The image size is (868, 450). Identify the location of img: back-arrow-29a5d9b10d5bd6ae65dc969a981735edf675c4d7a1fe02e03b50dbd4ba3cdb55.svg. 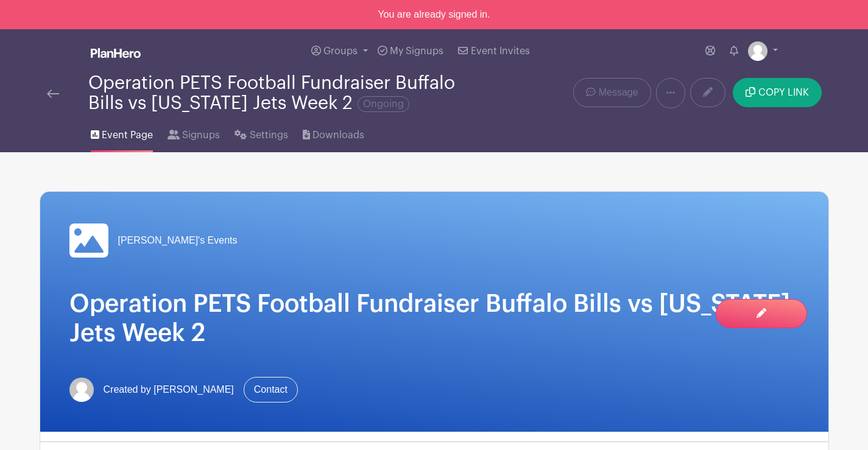
(53, 94).